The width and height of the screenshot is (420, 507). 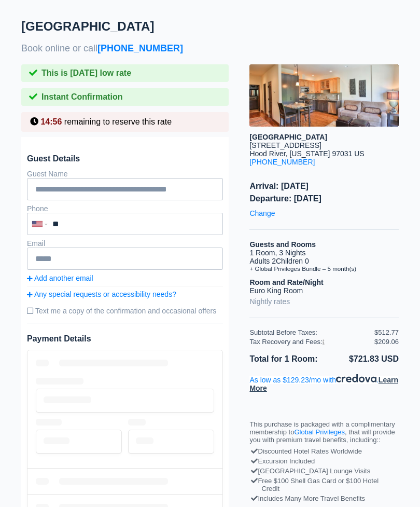 I want to click on li: Total for 1 Room:, so click(x=287, y=359).